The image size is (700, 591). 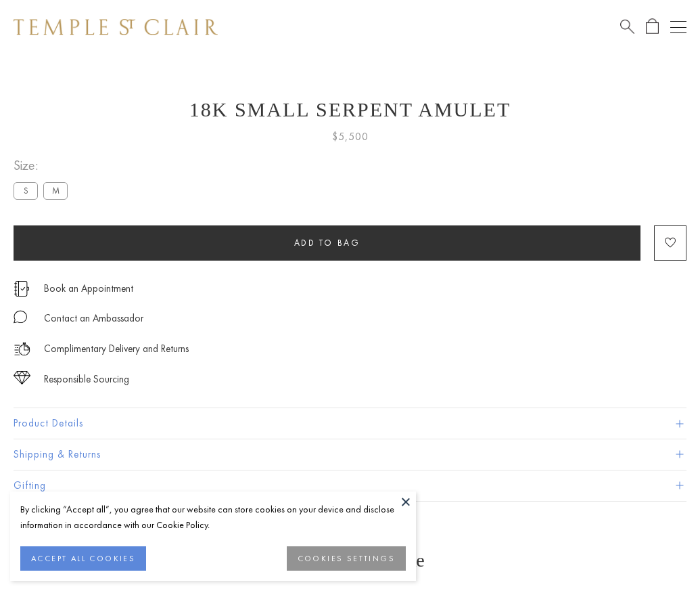 I want to click on button: Product Details, so click(x=350, y=423).